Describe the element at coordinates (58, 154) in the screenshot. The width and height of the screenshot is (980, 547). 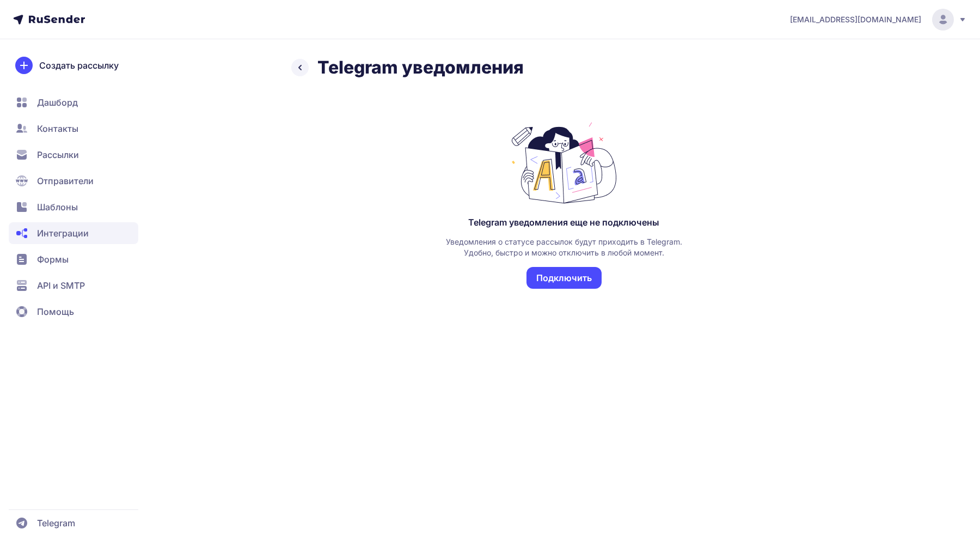
I see `span: Рассылки` at that location.